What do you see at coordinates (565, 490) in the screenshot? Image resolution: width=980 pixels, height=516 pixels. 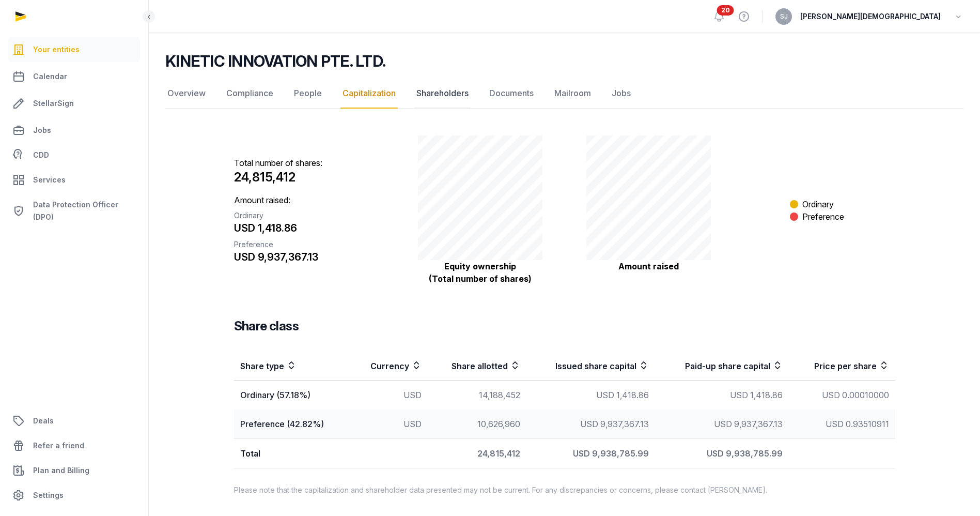 I see `p: Please note that the capitalization and shareholder data presented may not be current. For any di...` at bounding box center [565, 490].